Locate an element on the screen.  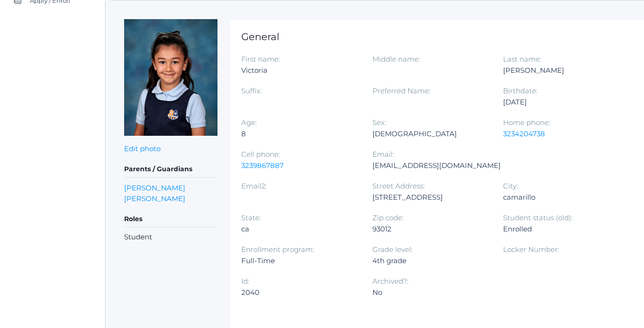
div: Victoria is located at coordinates (300, 71).